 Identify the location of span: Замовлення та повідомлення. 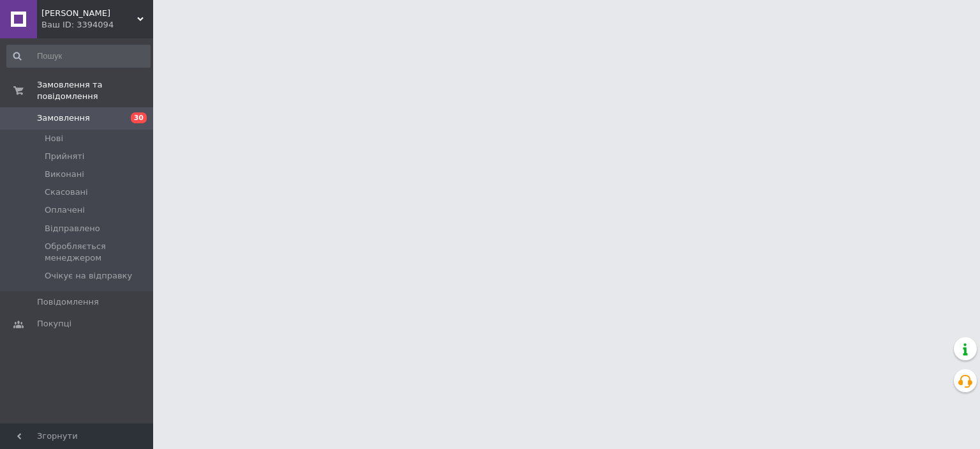
(95, 91).